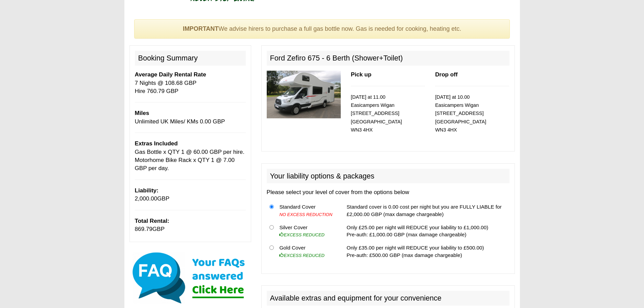 The height and width of the screenshot is (308, 644). Describe the element at coordinates (388, 176) in the screenshot. I see `h2: Your liability options & packages` at that location.